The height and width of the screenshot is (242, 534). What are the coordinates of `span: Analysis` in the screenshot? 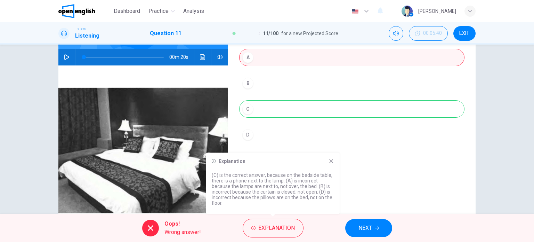 It's located at (194, 11).